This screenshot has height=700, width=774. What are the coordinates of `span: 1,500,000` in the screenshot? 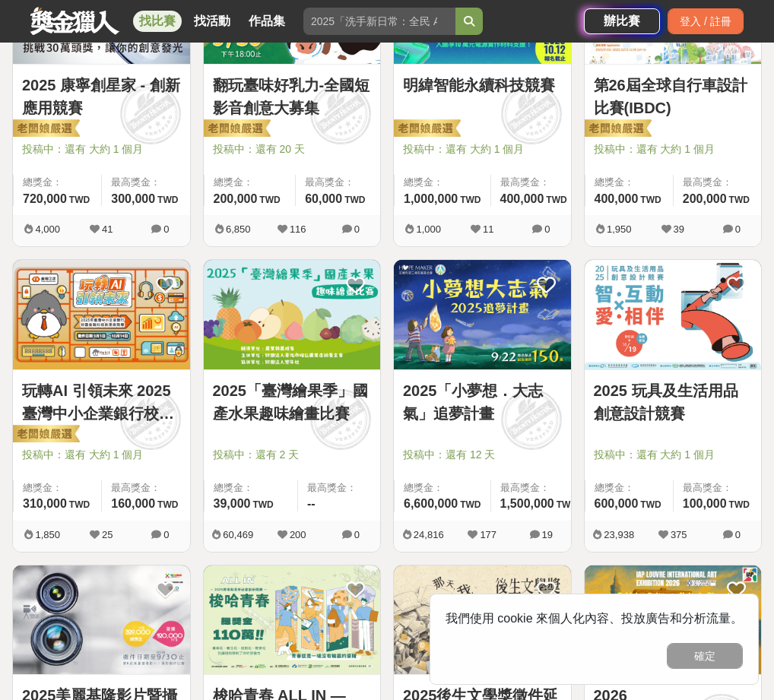 It's located at (527, 503).